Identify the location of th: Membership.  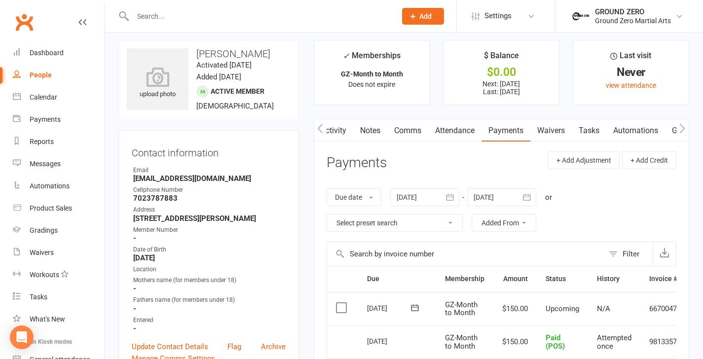
(464, 279).